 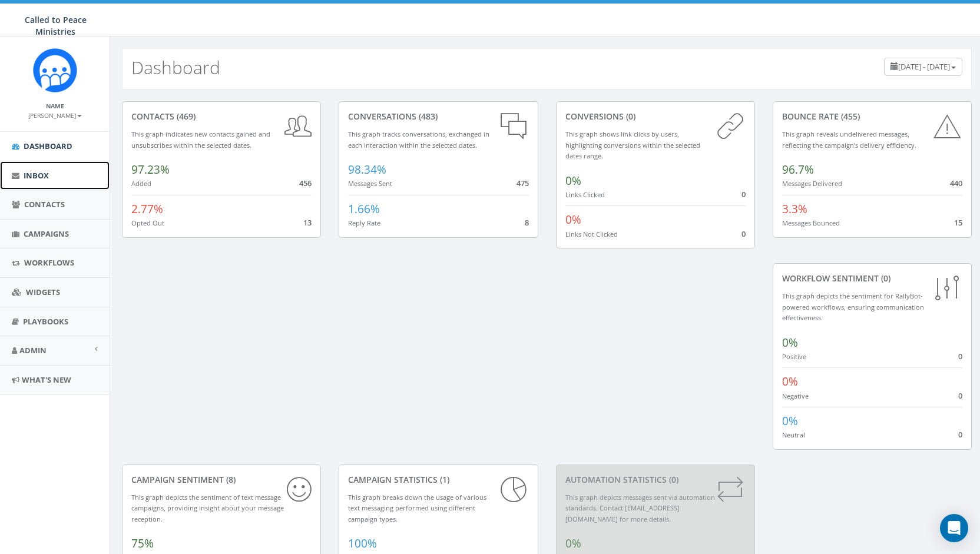 I want to click on span: 96.7%, so click(x=798, y=170).